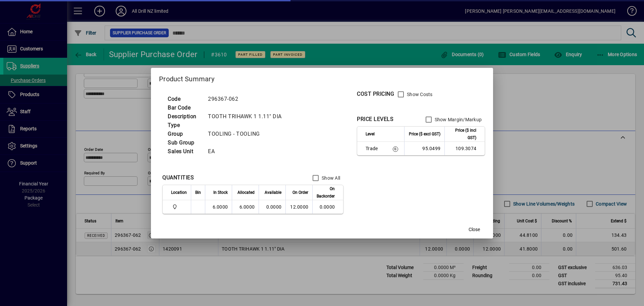 The height and width of the screenshot is (306, 644). What do you see at coordinates (220, 193) in the screenshot?
I see `span: In Stock` at bounding box center [220, 193].